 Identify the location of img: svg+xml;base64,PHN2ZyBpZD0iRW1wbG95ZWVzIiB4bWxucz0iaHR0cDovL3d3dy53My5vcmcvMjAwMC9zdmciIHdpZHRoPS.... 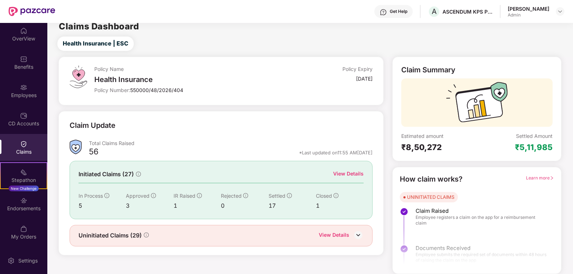
(24, 88).